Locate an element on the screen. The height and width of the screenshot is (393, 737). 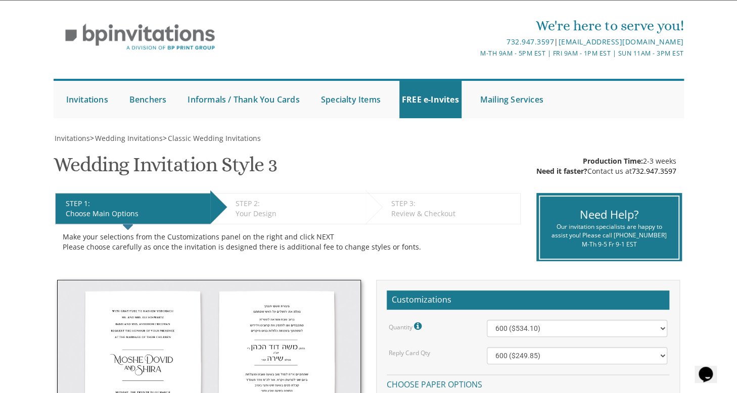
div: Choose Main Options is located at coordinates (135, 214).